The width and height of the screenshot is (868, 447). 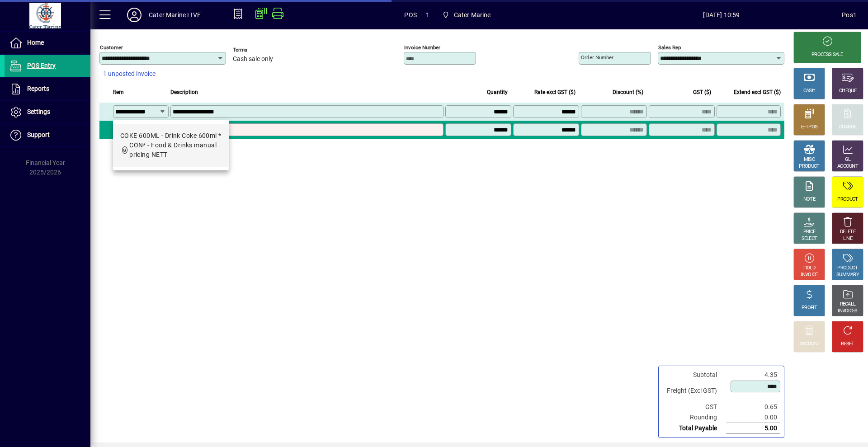 I want to click on td: Rounding, so click(x=694, y=417).